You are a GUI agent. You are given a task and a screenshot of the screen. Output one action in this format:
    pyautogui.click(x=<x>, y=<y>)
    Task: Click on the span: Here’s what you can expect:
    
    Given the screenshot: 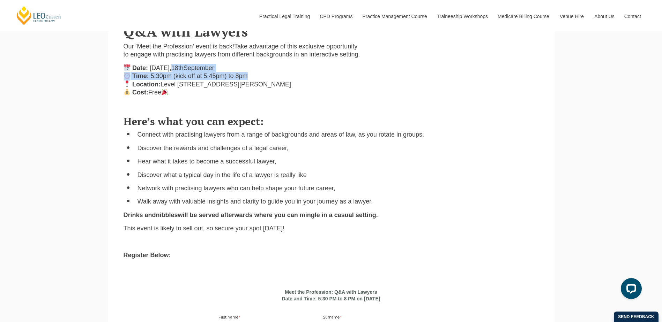 What is the action you would take?
    pyautogui.click(x=193, y=121)
    